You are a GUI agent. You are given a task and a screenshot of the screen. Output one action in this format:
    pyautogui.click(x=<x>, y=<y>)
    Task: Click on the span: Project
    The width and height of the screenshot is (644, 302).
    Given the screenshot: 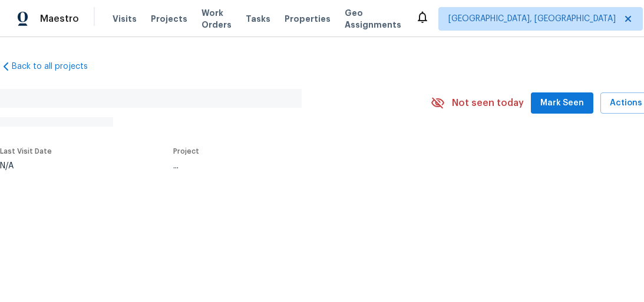 What is the action you would take?
    pyautogui.click(x=186, y=151)
    